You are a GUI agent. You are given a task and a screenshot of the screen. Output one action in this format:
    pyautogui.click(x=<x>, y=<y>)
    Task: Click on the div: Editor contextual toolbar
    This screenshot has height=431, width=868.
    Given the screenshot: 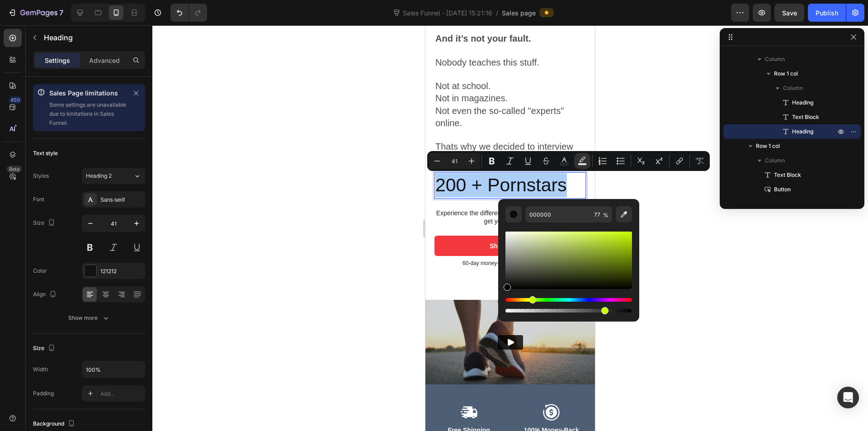 What is the action you would take?
    pyautogui.click(x=568, y=161)
    